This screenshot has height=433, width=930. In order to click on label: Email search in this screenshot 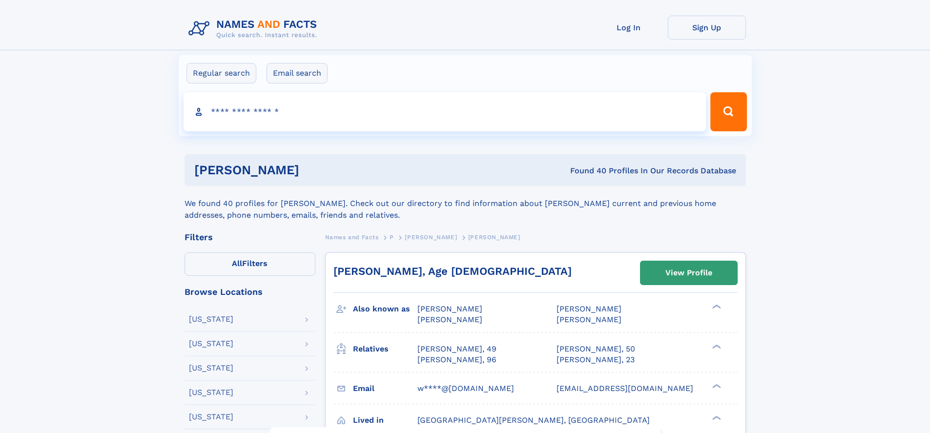, I will do `click(297, 73)`.